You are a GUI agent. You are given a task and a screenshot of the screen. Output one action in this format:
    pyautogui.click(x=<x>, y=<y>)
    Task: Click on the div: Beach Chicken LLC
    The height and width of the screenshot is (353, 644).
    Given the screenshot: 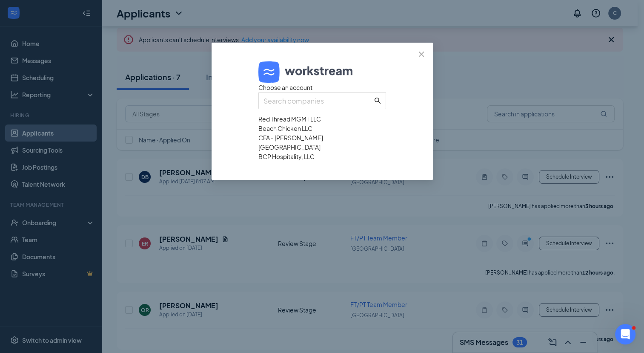 What is the action you would take?
    pyautogui.click(x=323, y=129)
    